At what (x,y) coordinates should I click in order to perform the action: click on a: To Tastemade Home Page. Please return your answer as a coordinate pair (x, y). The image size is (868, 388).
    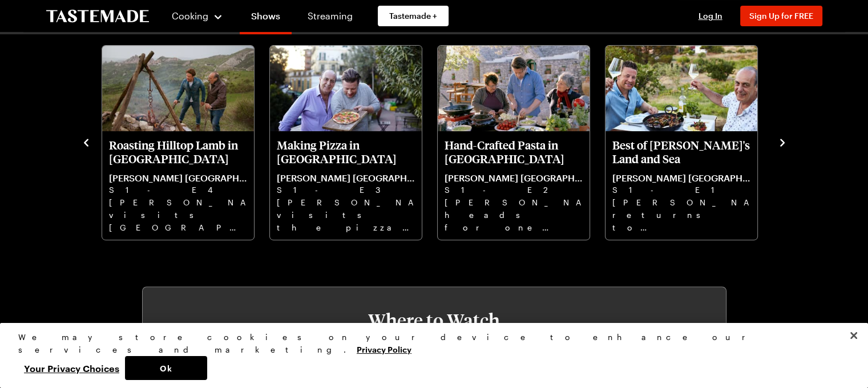
    Looking at the image, I should click on (97, 16).